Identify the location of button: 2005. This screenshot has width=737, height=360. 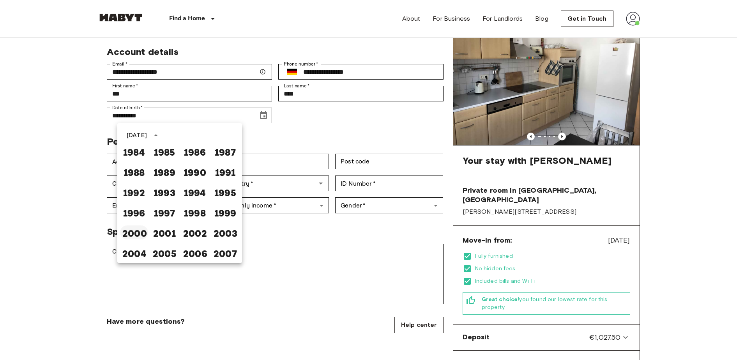
(165, 253).